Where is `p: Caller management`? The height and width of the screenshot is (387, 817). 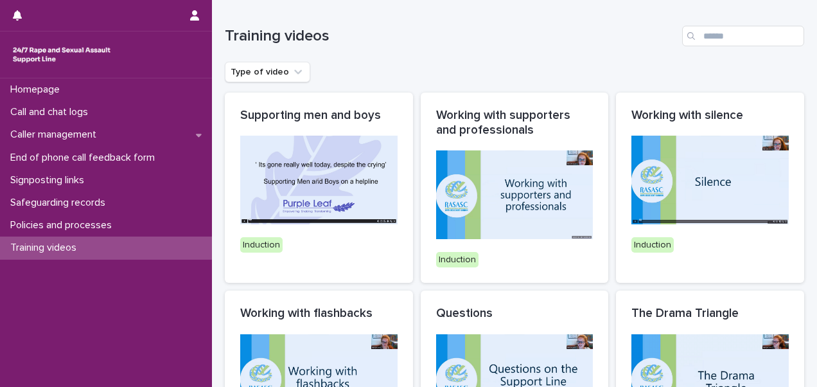 p: Caller management is located at coordinates (56, 134).